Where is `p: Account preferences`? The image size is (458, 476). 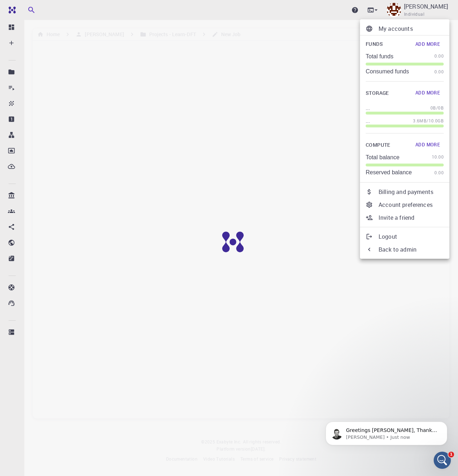
p: Account preferences is located at coordinates (411, 204).